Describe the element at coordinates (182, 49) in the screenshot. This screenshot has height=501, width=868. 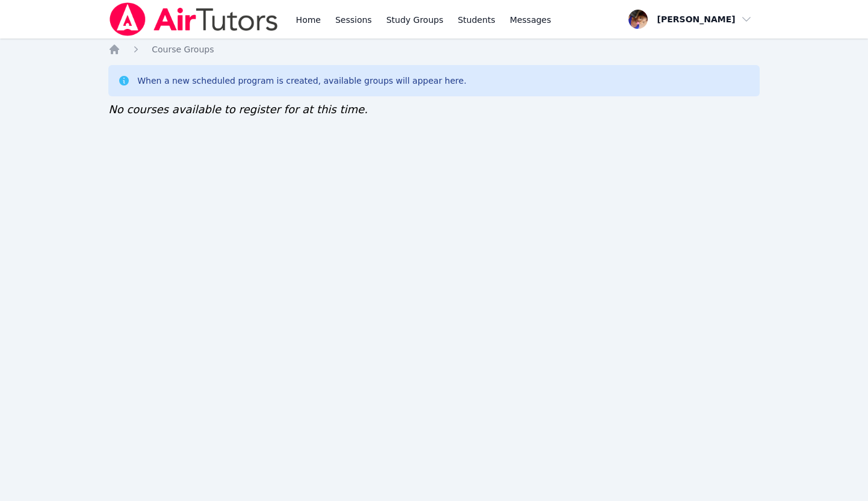
I see `span: Course Groups` at that location.